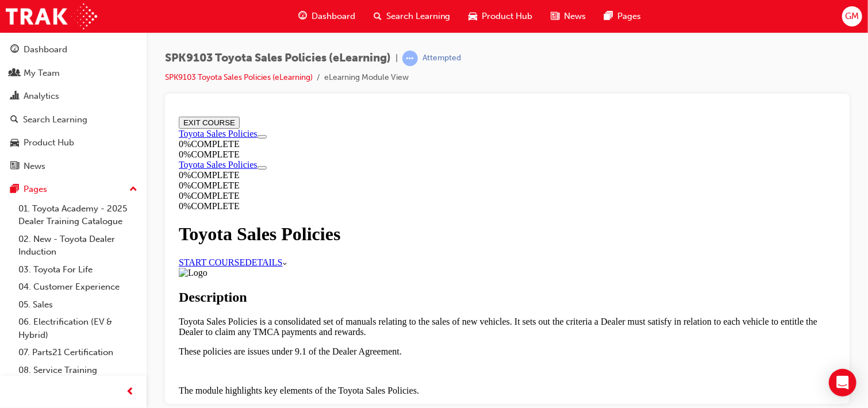 This screenshot has height=408, width=868. I want to click on a: Analytics, so click(73, 96).